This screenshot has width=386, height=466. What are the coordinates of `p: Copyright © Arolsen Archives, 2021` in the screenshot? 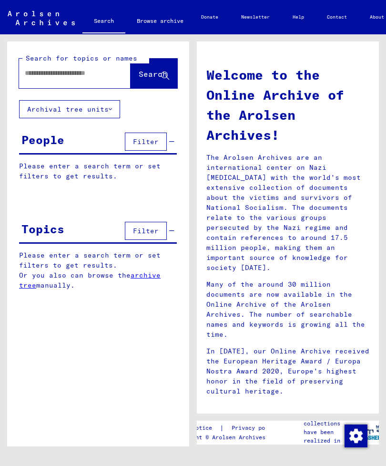 It's located at (231, 437).